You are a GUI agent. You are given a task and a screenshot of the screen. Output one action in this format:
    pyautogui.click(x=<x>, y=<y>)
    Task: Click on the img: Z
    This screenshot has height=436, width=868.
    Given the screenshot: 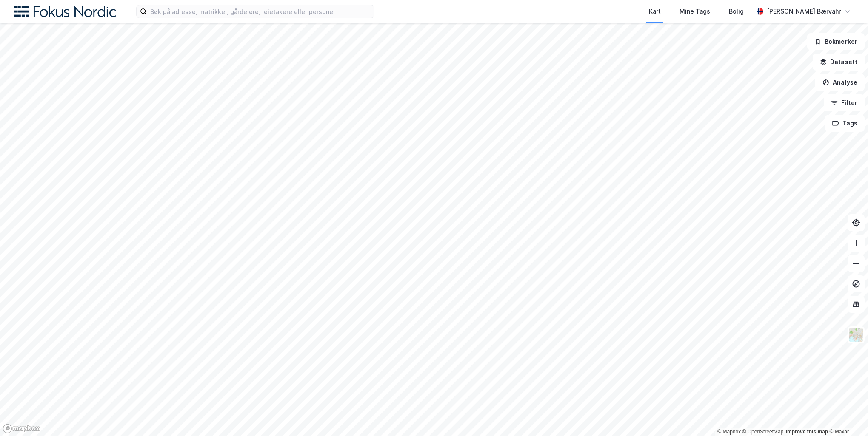 What is the action you would take?
    pyautogui.click(x=856, y=335)
    